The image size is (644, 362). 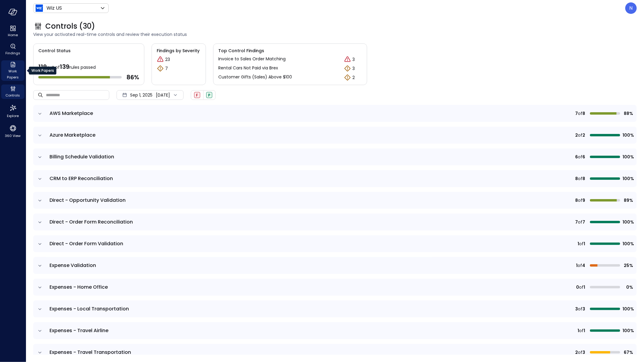 I want to click on span: 67%, so click(x=628, y=353).